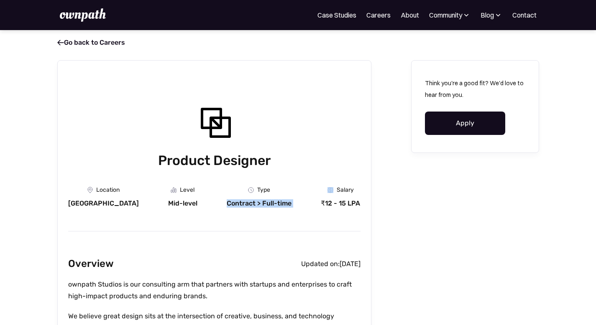  What do you see at coordinates (108, 190) in the screenshot?
I see `div: Location` at bounding box center [108, 190].